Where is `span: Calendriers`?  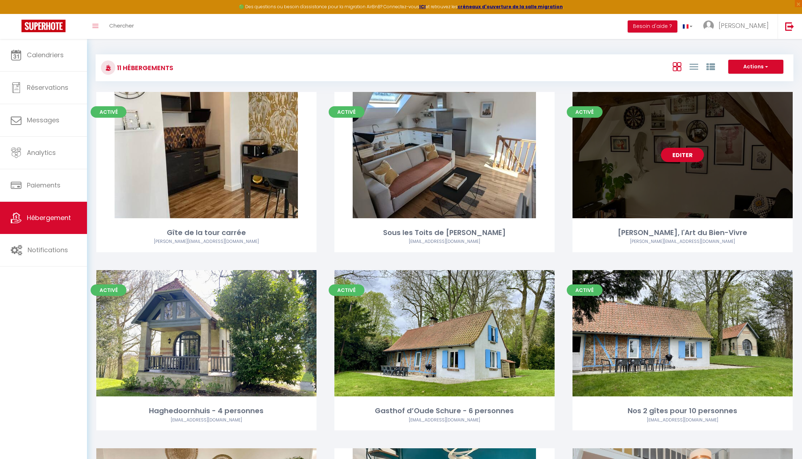 span: Calendriers is located at coordinates (45, 55).